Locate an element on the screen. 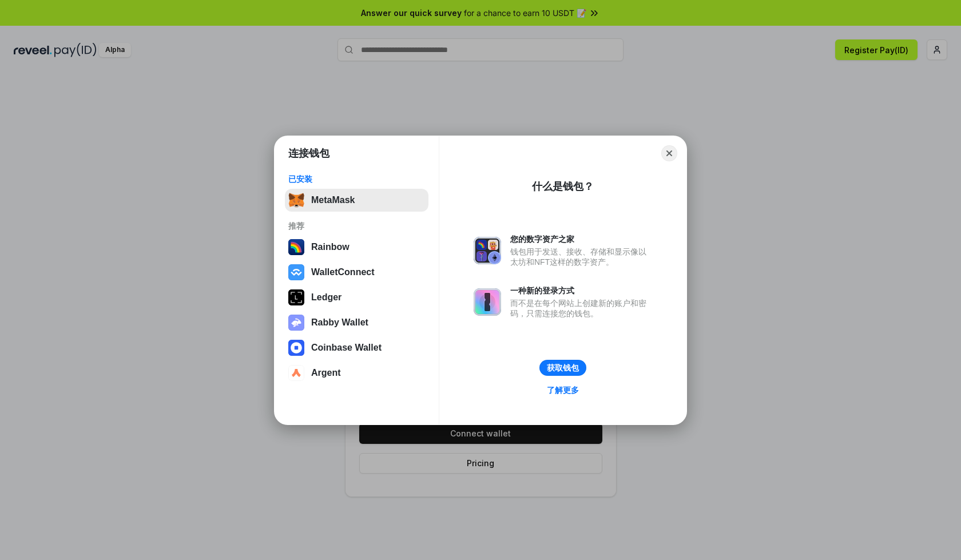 This screenshot has width=961, height=560. div: 推荐 is located at coordinates (356, 226).